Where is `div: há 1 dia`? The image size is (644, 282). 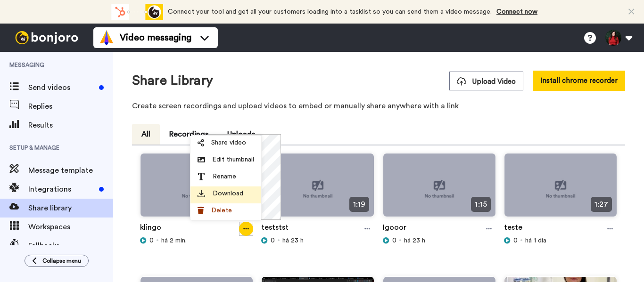 div: há 1 dia is located at coordinates (561, 241).